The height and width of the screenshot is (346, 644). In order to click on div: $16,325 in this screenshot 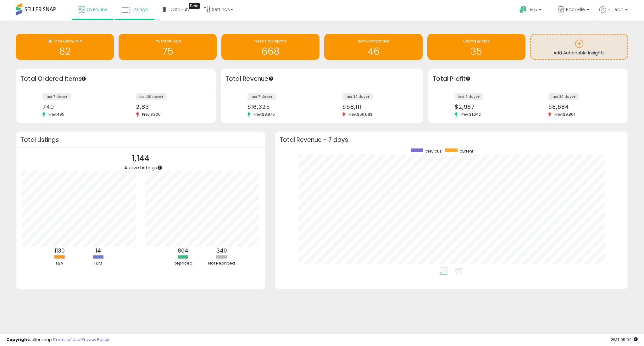, I will do `click(282, 107)`.